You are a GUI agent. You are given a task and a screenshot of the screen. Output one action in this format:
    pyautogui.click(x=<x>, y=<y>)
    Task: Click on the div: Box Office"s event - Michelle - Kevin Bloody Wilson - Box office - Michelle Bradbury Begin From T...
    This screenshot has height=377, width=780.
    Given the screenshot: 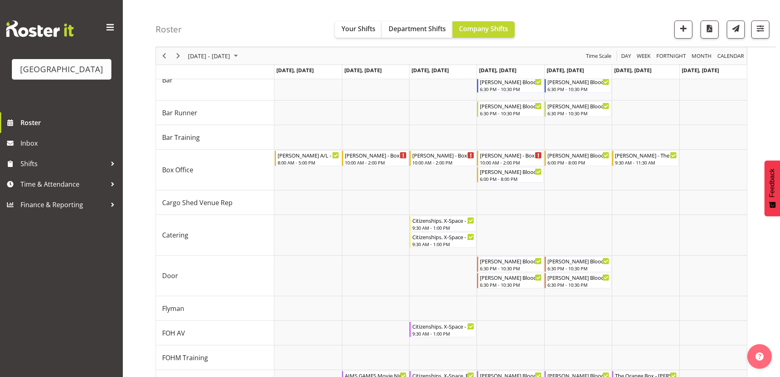 What is the action you would take?
    pyautogui.click(x=510, y=175)
    